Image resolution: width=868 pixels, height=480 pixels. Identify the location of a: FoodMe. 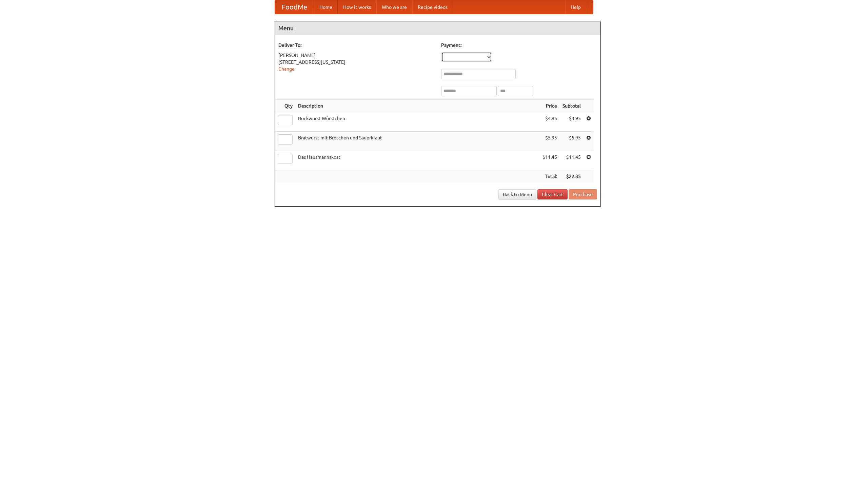
(294, 7).